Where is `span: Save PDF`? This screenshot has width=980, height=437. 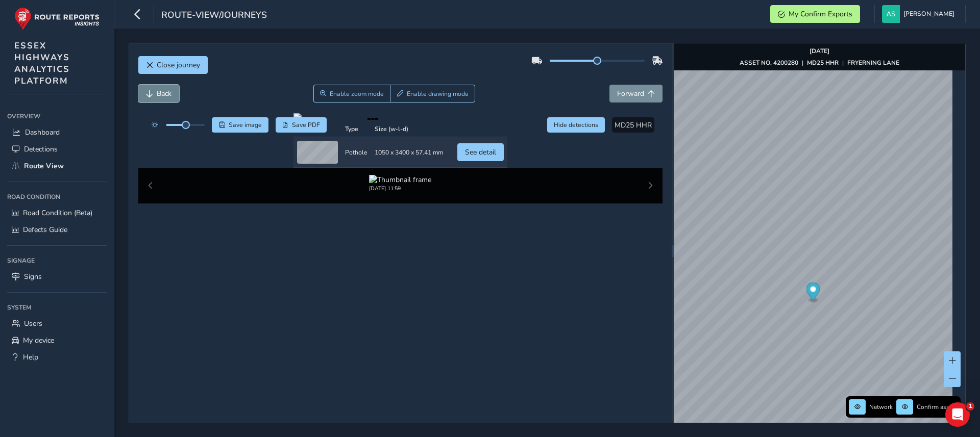
span: Save PDF is located at coordinates (306, 125).